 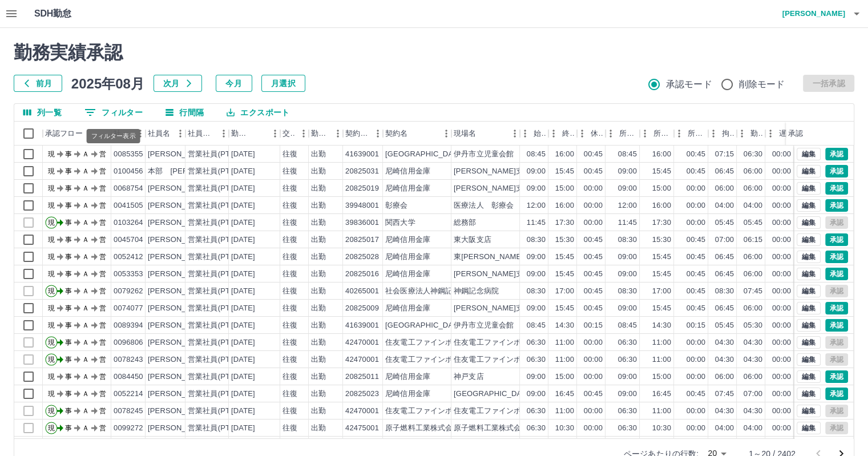 I want to click on div: 出勤, so click(x=318, y=291).